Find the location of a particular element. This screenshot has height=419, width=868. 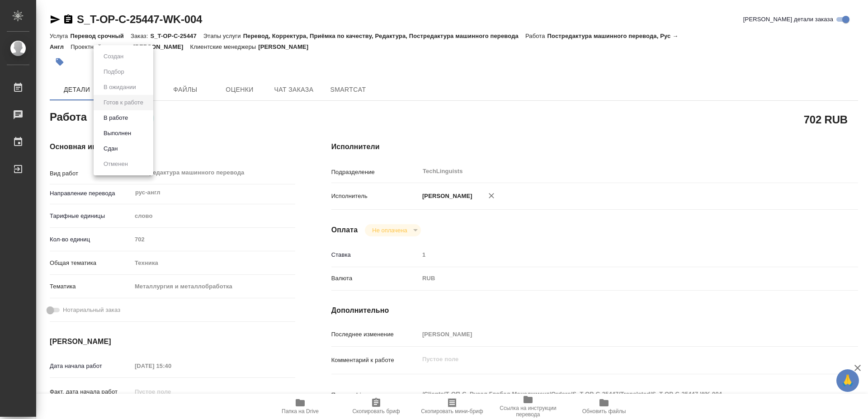

button: Сдан is located at coordinates (111, 149).